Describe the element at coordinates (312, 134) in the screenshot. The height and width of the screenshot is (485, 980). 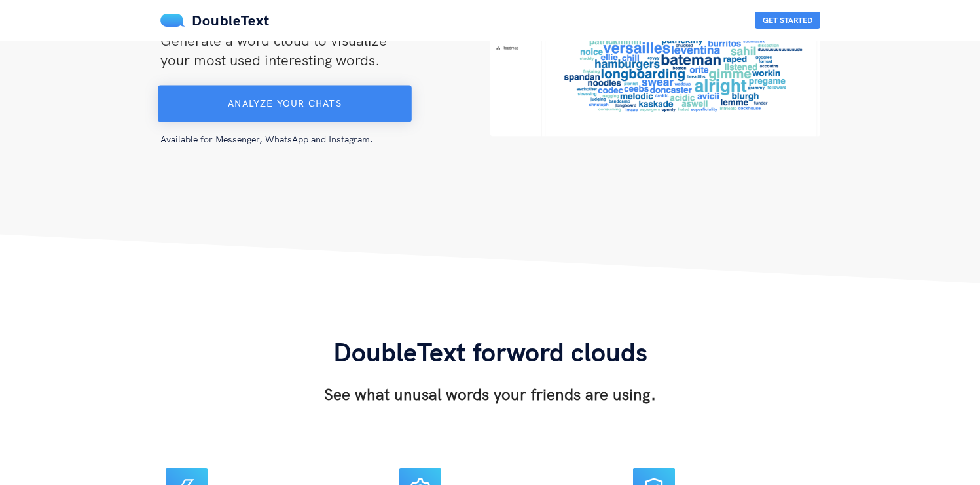
I see `div: Available for Messenger, WhatsApp and Instagram.` at that location.